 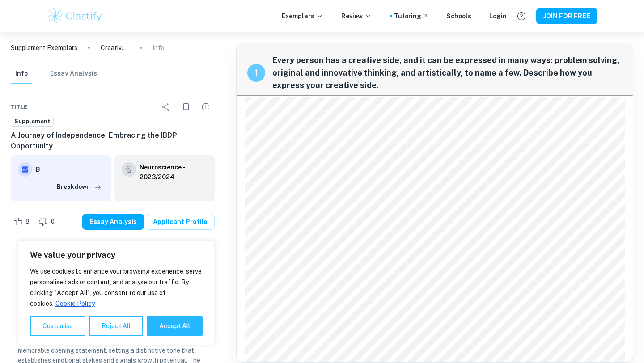 What do you see at coordinates (115, 48) in the screenshot?
I see `p: Creative Problem Solving: Finding Solutions in the Everyday` at bounding box center [115, 48].